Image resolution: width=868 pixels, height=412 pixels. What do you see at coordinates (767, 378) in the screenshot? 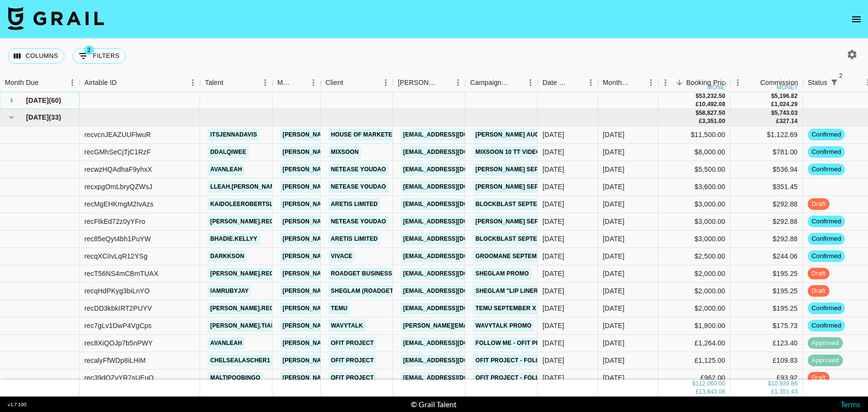
I see `div: £93.92` at bounding box center [767, 378].